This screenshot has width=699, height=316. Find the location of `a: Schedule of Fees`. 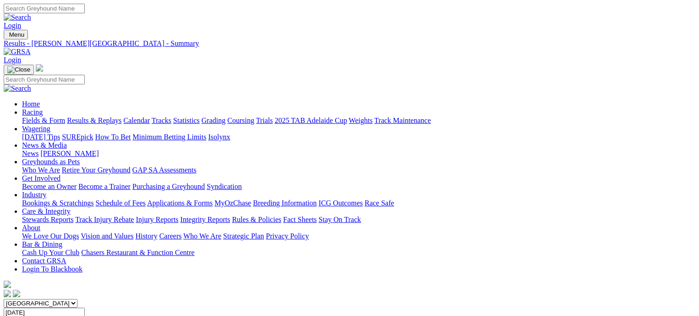

a: Schedule of Fees is located at coordinates (120, 203).